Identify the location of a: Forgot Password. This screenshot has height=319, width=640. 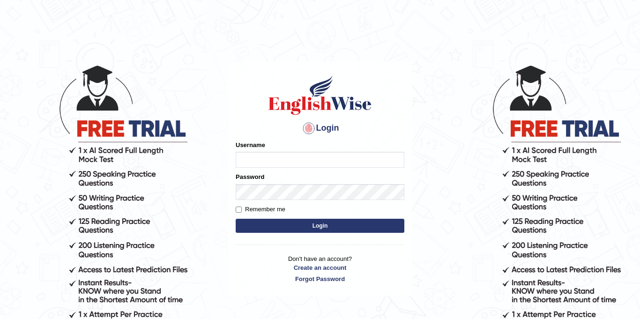
(320, 279).